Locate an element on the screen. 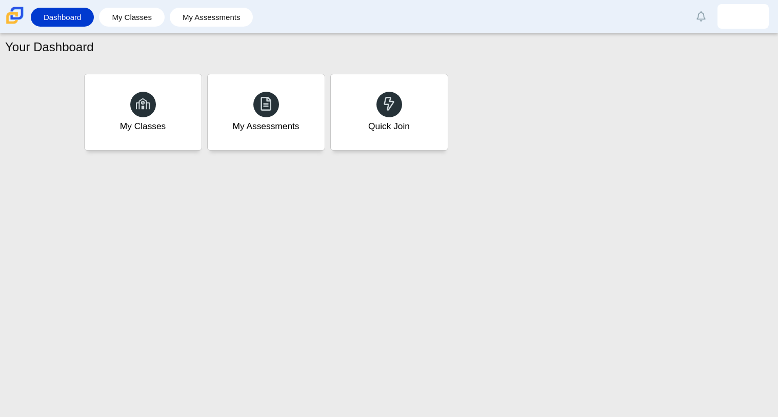  a: Alerts is located at coordinates (701, 16).